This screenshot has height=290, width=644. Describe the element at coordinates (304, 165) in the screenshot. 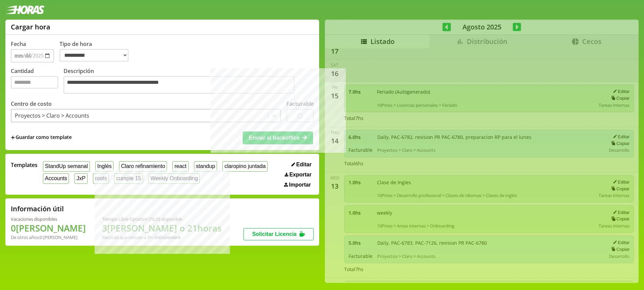

I see `span: Editar` at that location.